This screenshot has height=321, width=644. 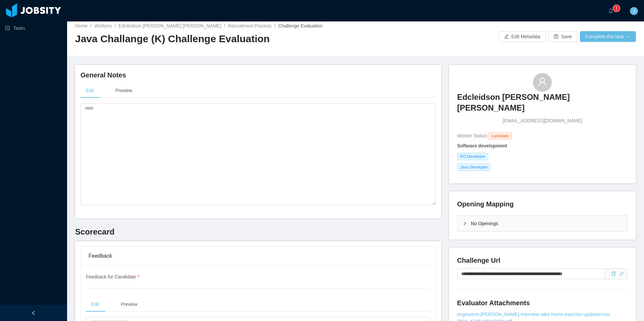 I want to click on button: icon: saveSave, so click(x=563, y=37).